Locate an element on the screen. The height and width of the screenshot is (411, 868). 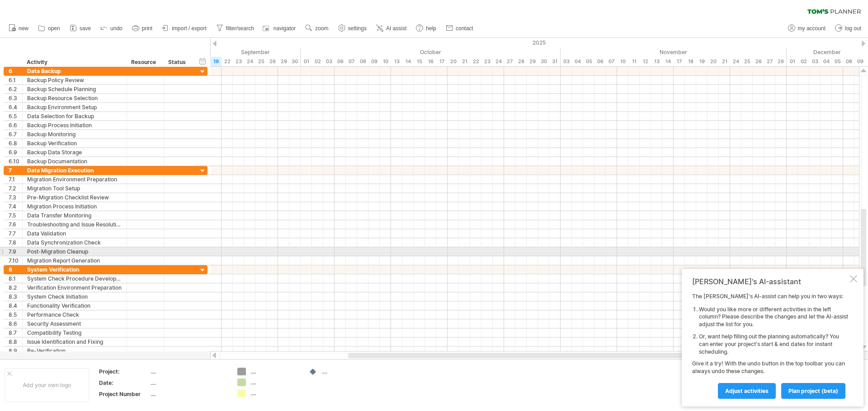
div: 6.1 is located at coordinates (16, 79).